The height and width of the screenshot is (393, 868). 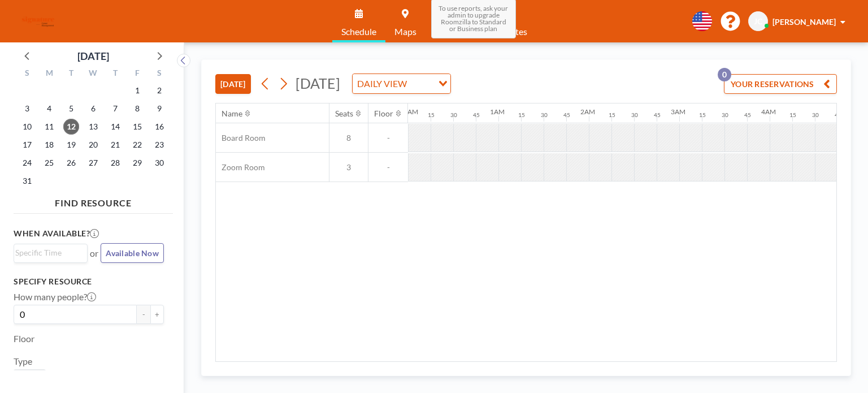 What do you see at coordinates (588, 111) in the screenshot?
I see `div: 2AM` at bounding box center [588, 111].